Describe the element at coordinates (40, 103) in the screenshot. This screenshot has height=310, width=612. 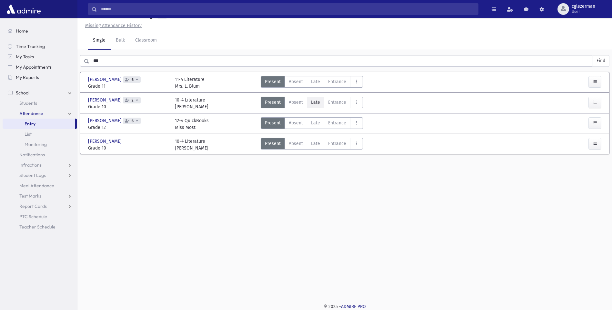
I see `a: Students` at that location.